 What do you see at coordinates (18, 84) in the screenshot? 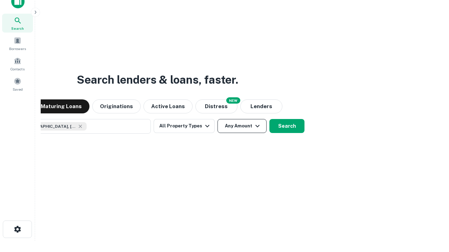
I see `a: Saved` at bounding box center [18, 84].